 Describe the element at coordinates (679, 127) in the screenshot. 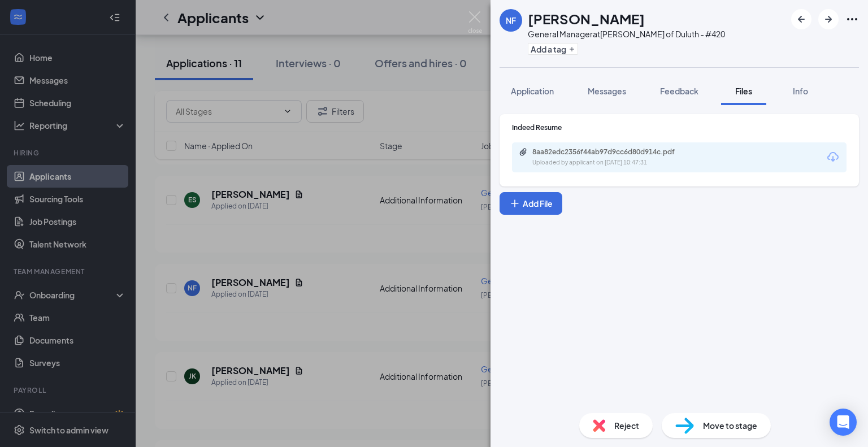

I see `div: Indeed Resume` at that location.